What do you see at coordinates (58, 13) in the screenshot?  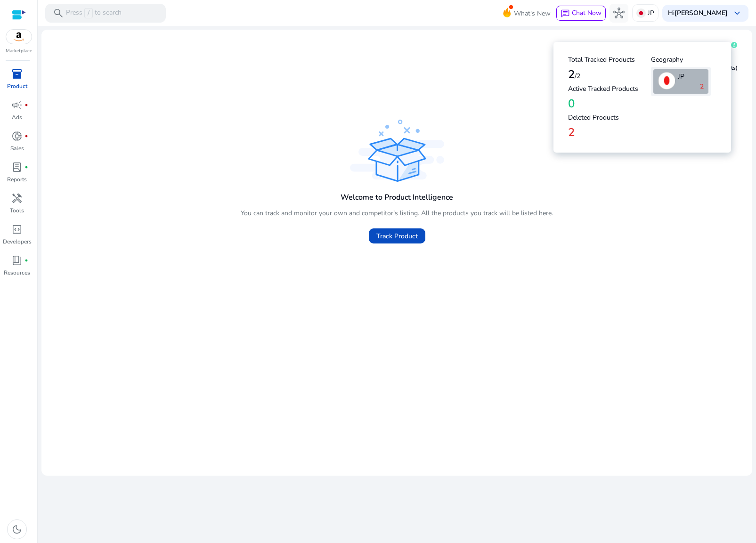 I see `span: search` at bounding box center [58, 13].